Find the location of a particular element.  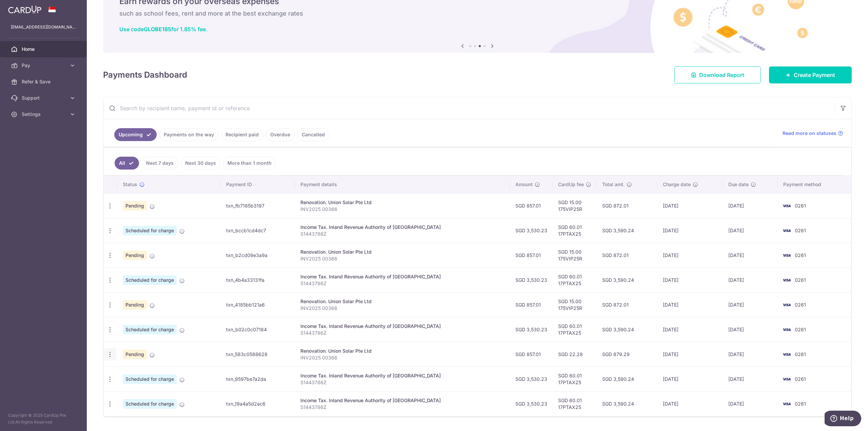

span: Home is located at coordinates (44, 49).